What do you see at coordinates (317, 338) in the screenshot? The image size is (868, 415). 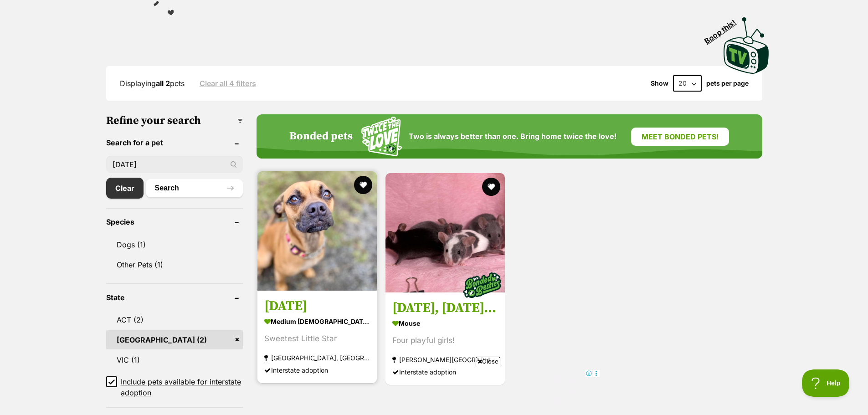 I see `div: Sweetest Little Star` at bounding box center [317, 338].